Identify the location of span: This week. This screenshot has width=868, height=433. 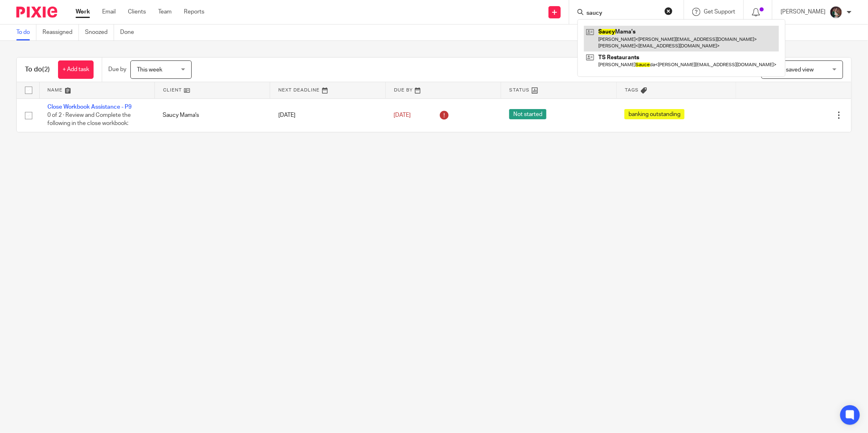
(150, 70).